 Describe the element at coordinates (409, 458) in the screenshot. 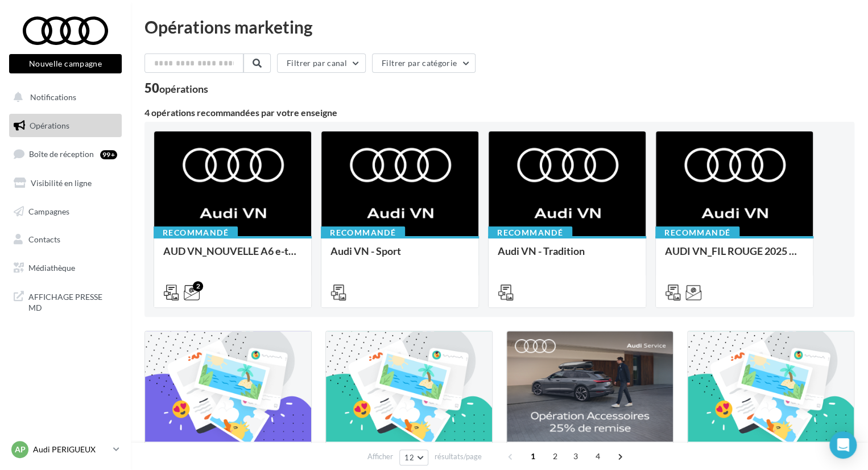

I see `span: 12` at that location.